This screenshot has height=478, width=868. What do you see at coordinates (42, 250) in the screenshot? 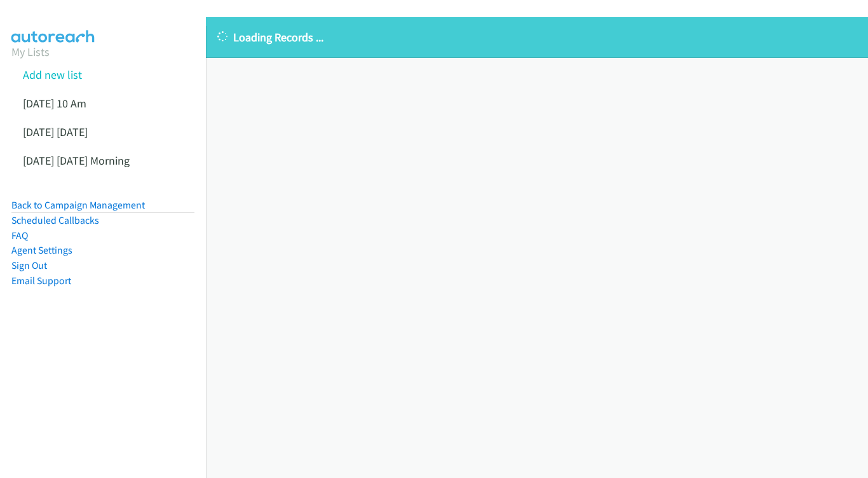
I see `a: Agent Settings` at bounding box center [42, 250].